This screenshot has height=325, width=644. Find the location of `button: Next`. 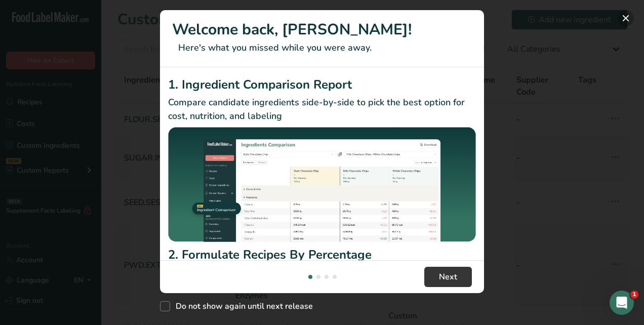

button: Next is located at coordinates (448, 277).